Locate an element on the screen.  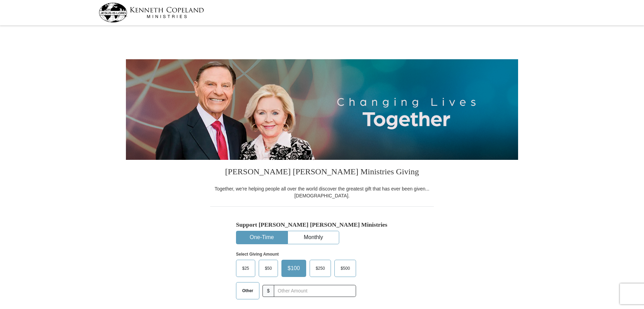
div: Together, we're helping people all over the world discover the greatest gift that has ever been g... is located at coordinates (322, 192).